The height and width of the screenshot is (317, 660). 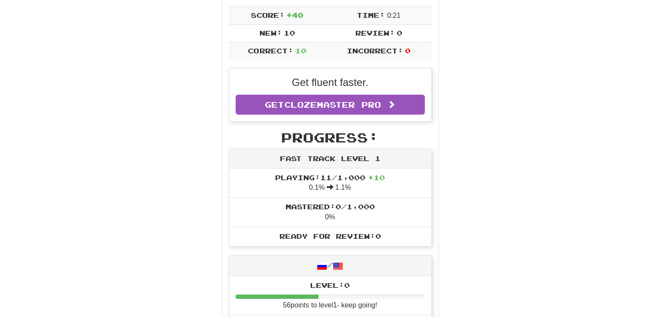 What do you see at coordinates (370, 15) in the screenshot?
I see `span: Time:` at bounding box center [370, 15].